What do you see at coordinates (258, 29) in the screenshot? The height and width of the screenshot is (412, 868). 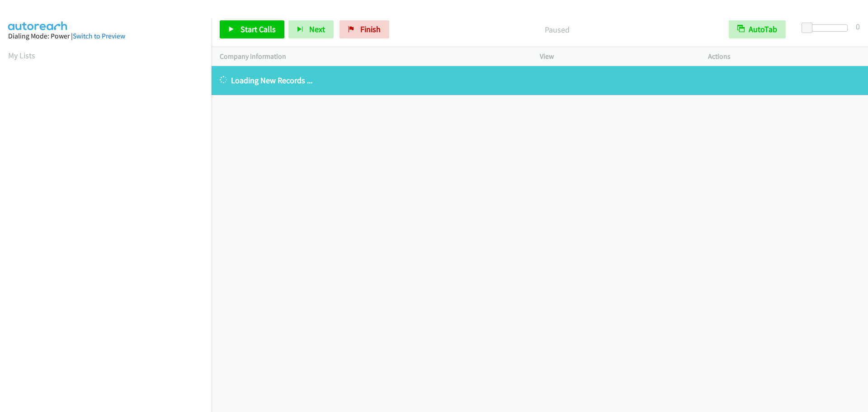 I see `span: Start Calls` at bounding box center [258, 29].